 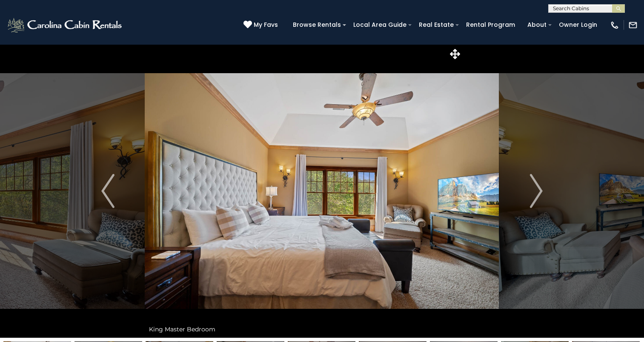 What do you see at coordinates (490, 25) in the screenshot?
I see `a: Rental Program` at bounding box center [490, 25].